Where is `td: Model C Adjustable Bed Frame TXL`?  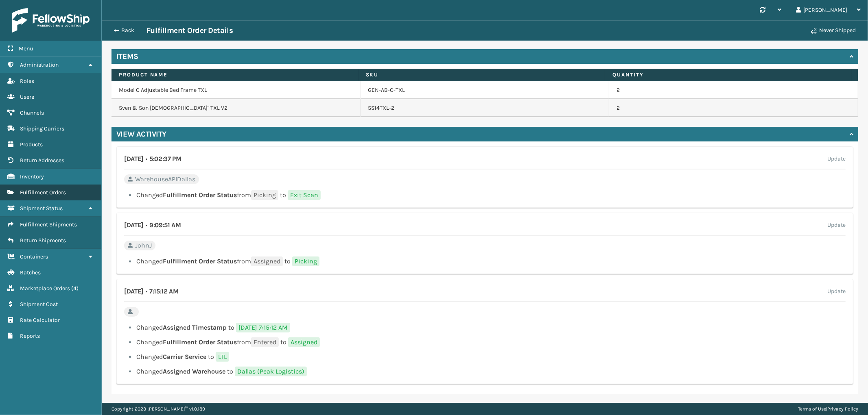
td: Model C Adjustable Bed Frame TXL is located at coordinates (236, 90).